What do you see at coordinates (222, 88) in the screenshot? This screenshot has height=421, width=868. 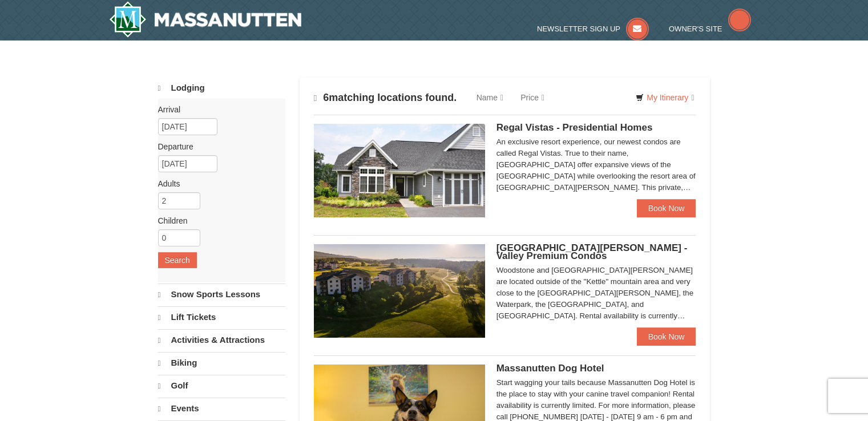 I see `a: Lodging` at bounding box center [222, 88].